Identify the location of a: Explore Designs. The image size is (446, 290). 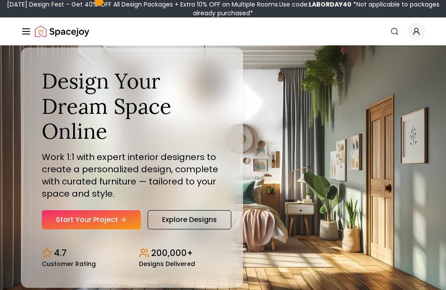
(189, 219).